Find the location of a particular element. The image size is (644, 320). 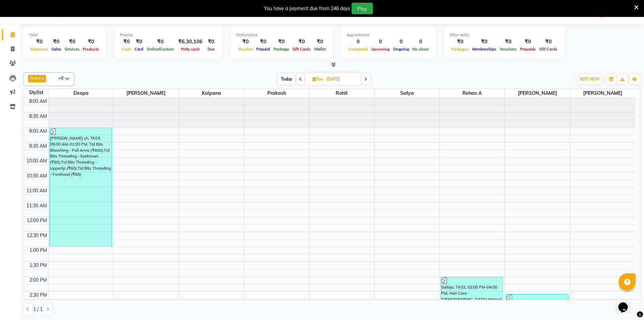

div: 8:00 AM is located at coordinates (38, 101).